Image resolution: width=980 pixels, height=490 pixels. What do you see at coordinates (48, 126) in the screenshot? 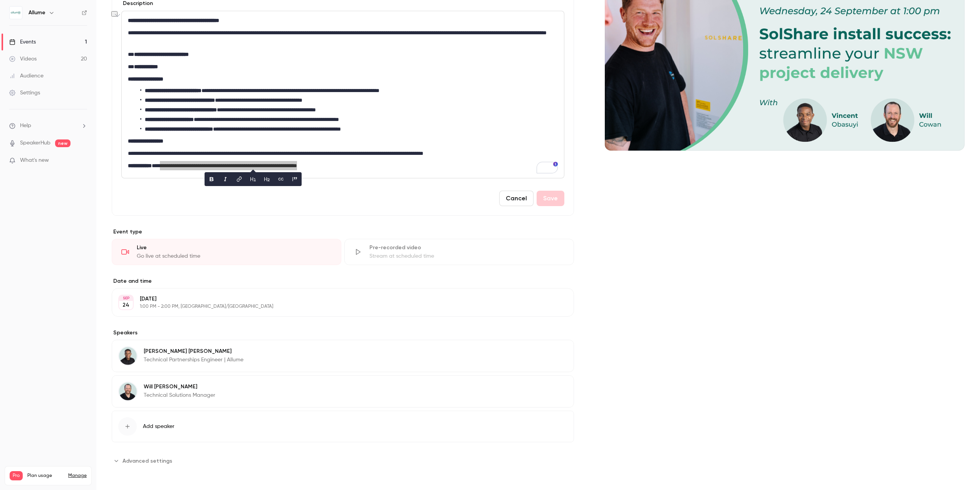
I see `li: help-dropdown-opener` at bounding box center [48, 126].